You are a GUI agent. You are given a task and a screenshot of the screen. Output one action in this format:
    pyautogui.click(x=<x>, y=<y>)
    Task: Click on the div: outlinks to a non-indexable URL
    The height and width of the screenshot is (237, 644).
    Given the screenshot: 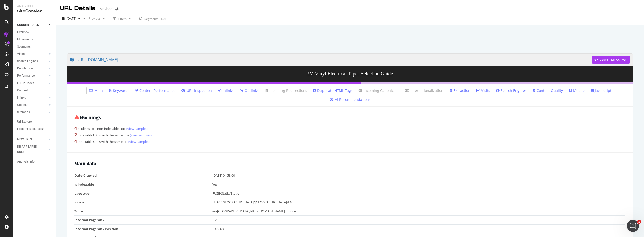 What is the action you would take?
    pyautogui.click(x=350, y=129)
    